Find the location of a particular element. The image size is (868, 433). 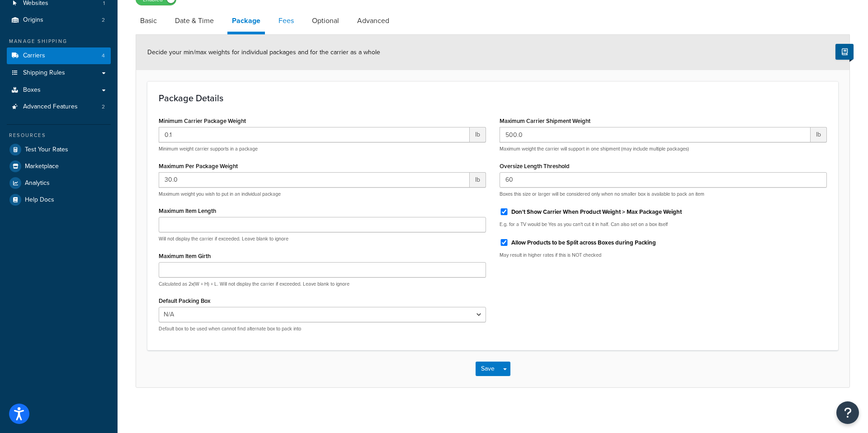

button: Save is located at coordinates (488, 369).